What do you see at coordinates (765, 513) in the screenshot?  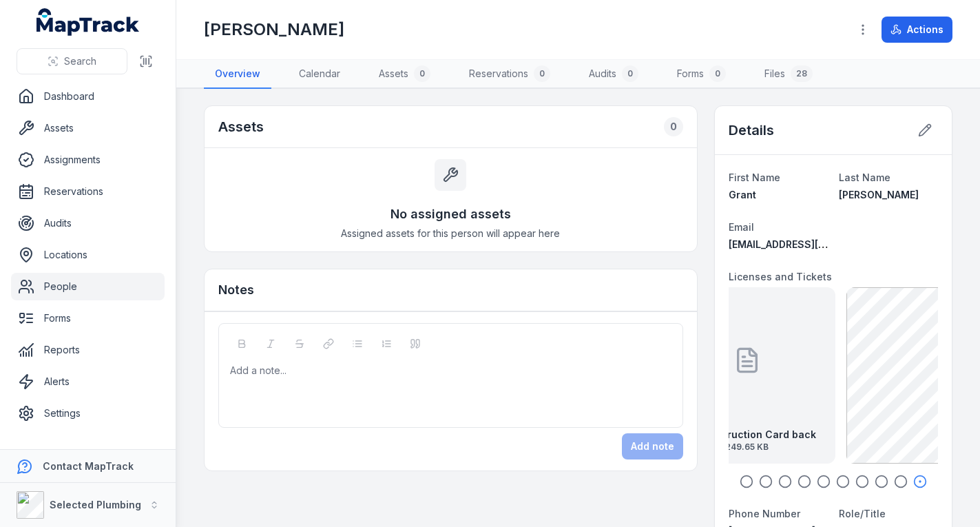 I see `span: Phone Number` at bounding box center [765, 513].